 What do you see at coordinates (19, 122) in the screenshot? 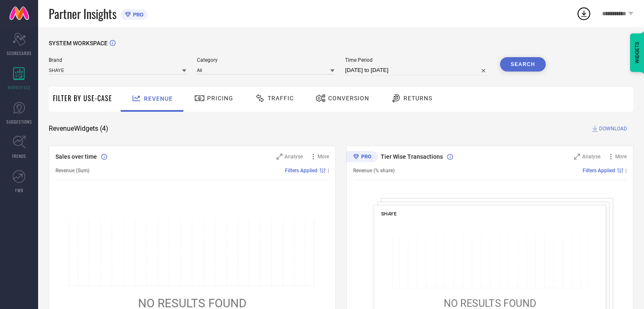
I see `span: SUGGESTIONS` at bounding box center [19, 122].